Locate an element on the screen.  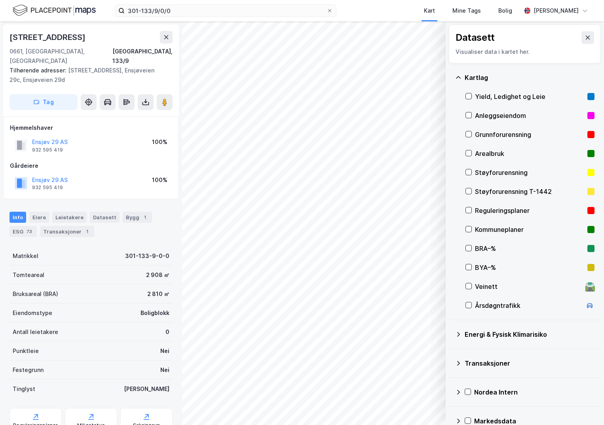
input: Søk på adresse, matrikkel, gårdeiere, leietakere eller personer is located at coordinates (226, 11).